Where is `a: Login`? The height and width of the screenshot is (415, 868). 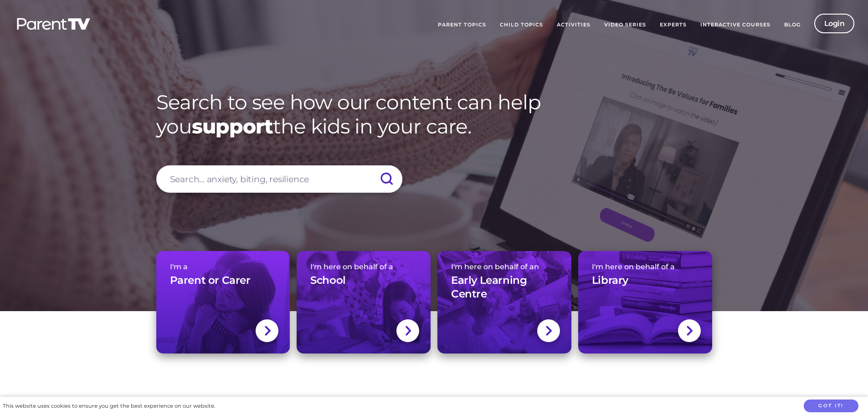 a: Login is located at coordinates (835, 23).